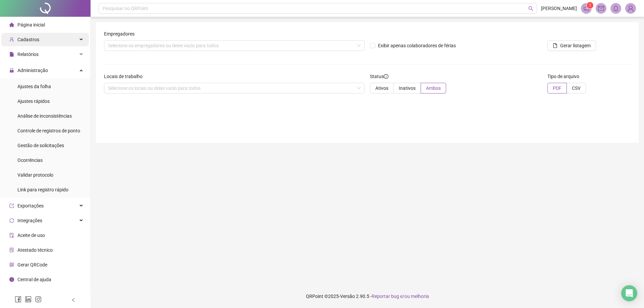 This screenshot has width=644, height=308. What do you see at coordinates (31, 235) in the screenshot?
I see `span: Aceite de uso` at bounding box center [31, 235].